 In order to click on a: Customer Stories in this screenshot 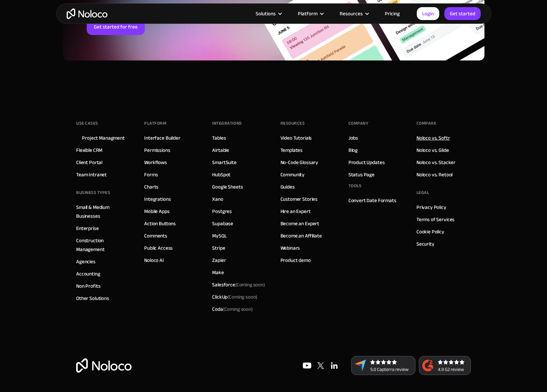, I will do `click(299, 199)`.